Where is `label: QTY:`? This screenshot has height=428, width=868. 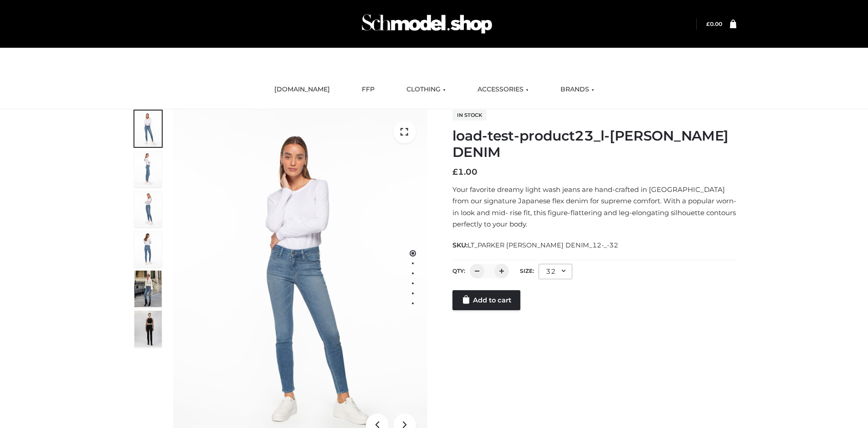
label: QTY: is located at coordinates (459, 271).